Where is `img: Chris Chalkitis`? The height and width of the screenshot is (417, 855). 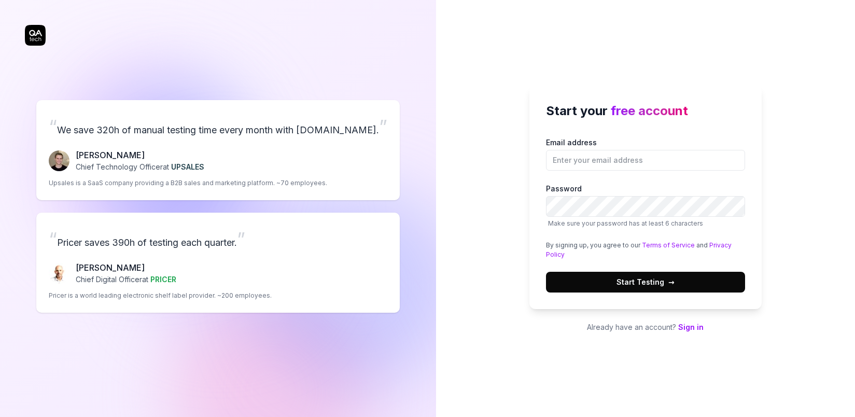 img: Chris Chalkitis is located at coordinates (59, 273).